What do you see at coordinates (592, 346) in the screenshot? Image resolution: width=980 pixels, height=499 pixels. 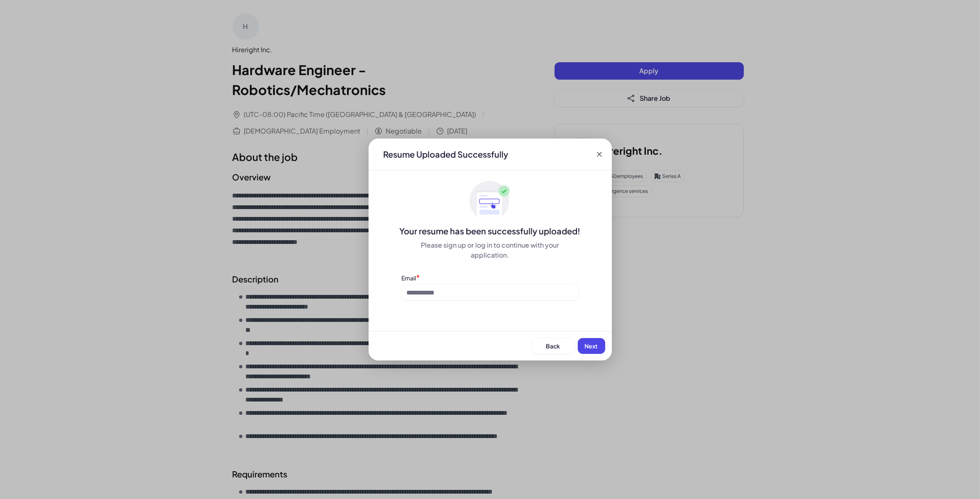 I see `button: Next` at bounding box center [592, 346].